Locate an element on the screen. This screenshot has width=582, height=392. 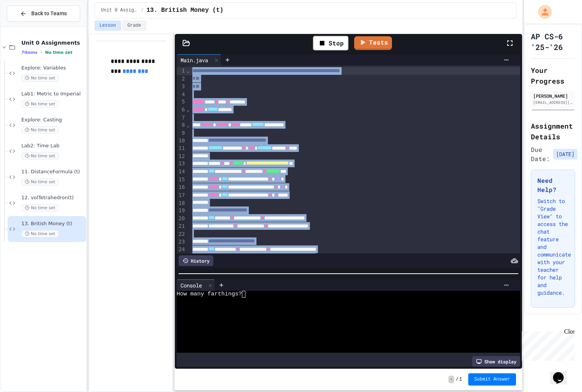
div: 13 is located at coordinates (181, 163).